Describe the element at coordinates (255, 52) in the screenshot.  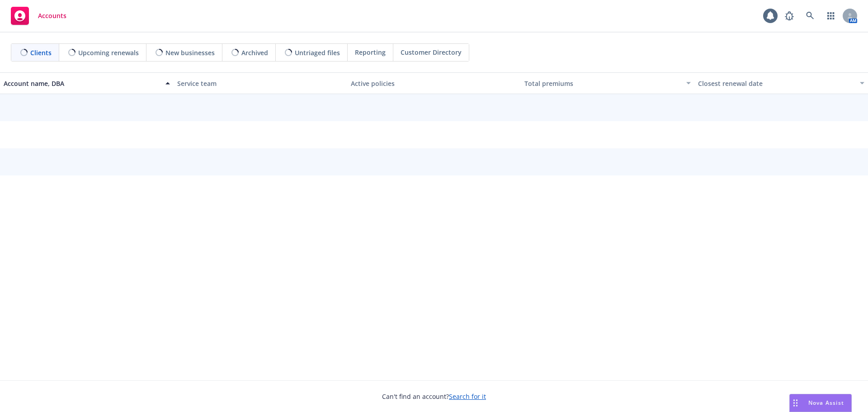
I see `span: Archived` at that location.